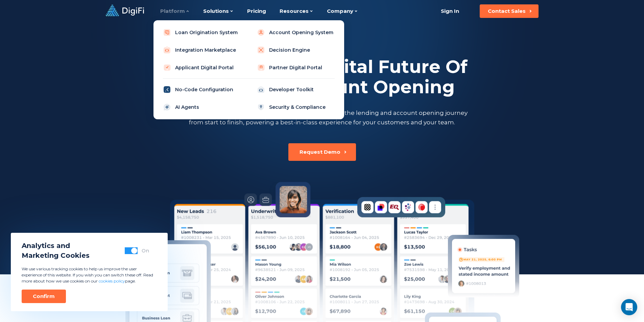 The width and height of the screenshot is (644, 322). What do you see at coordinates (295, 68) in the screenshot?
I see `a: Partner Digital Portal` at bounding box center [295, 68].